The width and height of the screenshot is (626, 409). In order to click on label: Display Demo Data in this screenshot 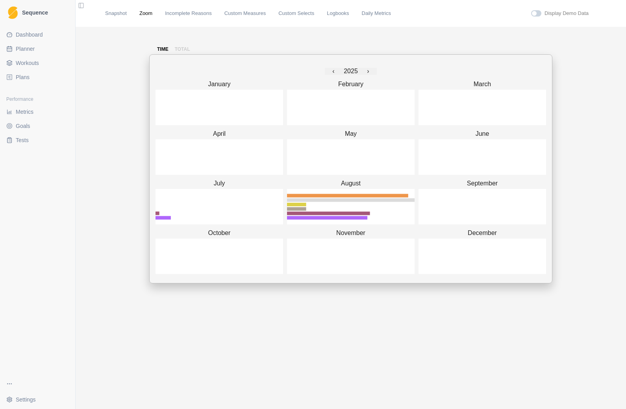, I will do `click(566, 13)`.